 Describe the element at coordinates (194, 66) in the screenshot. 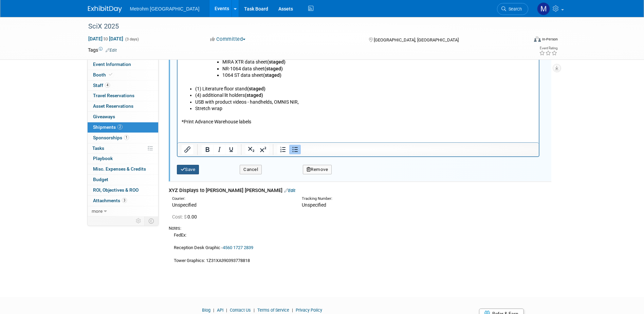

I see `li: OMNIS NIR (show)` at that location.